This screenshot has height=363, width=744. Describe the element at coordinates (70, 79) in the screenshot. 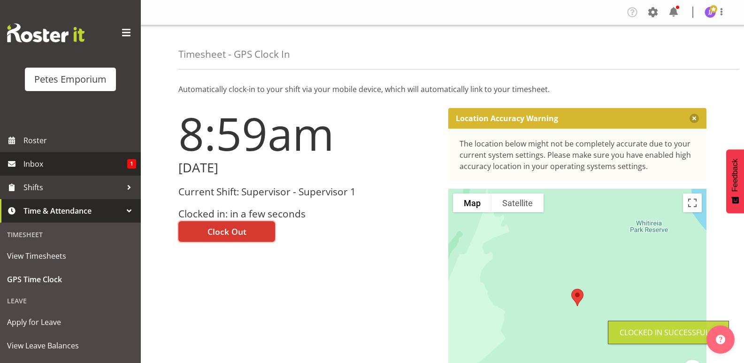

I see `div: Petes Emporium` at that location.